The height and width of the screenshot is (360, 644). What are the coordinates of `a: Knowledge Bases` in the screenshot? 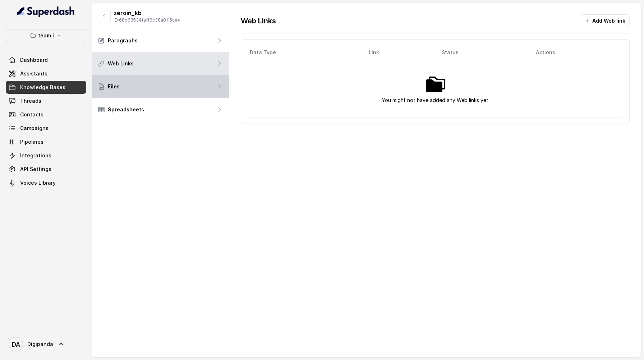 It's located at (46, 88).